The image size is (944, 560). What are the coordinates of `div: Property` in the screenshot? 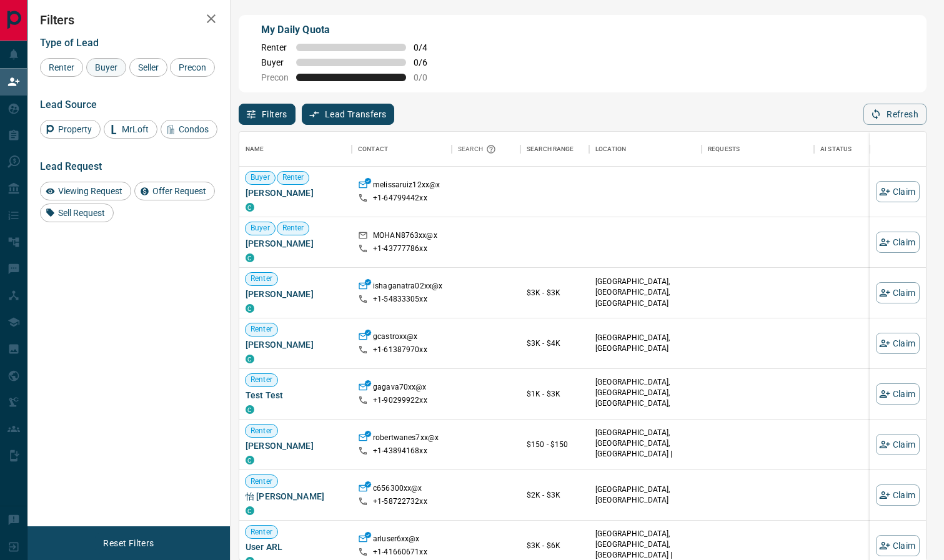 It's located at (70, 129).